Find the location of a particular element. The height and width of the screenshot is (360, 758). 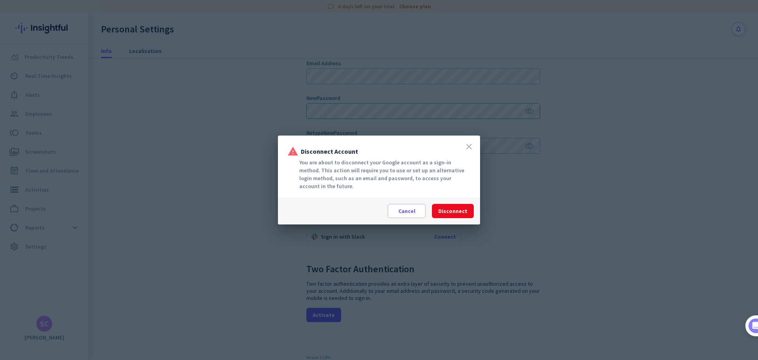

div: You are about to disconnect your Google account as a sign-in method. This action will require you... is located at coordinates (379, 174).